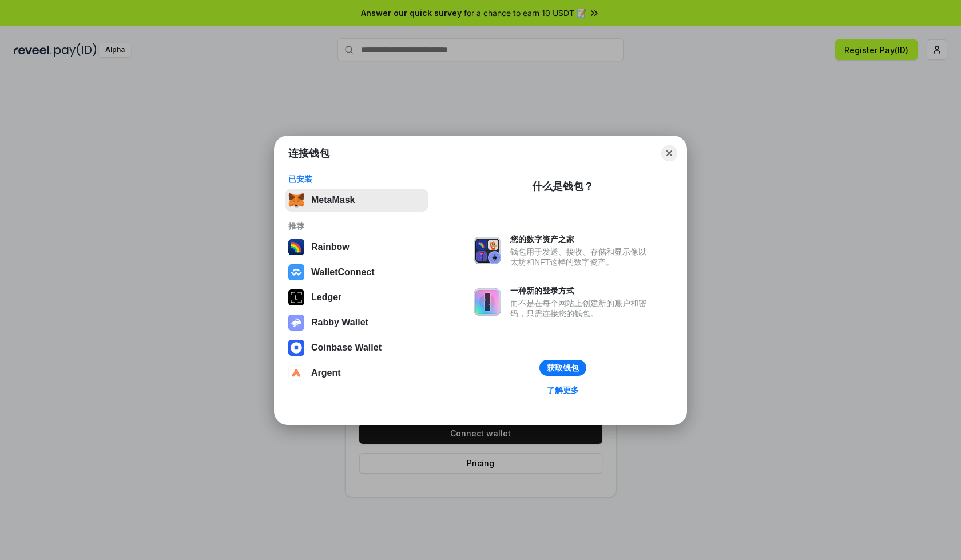 The width and height of the screenshot is (961, 560). Describe the element at coordinates (356, 348) in the screenshot. I see `button: Coinbase Wallet` at that location.